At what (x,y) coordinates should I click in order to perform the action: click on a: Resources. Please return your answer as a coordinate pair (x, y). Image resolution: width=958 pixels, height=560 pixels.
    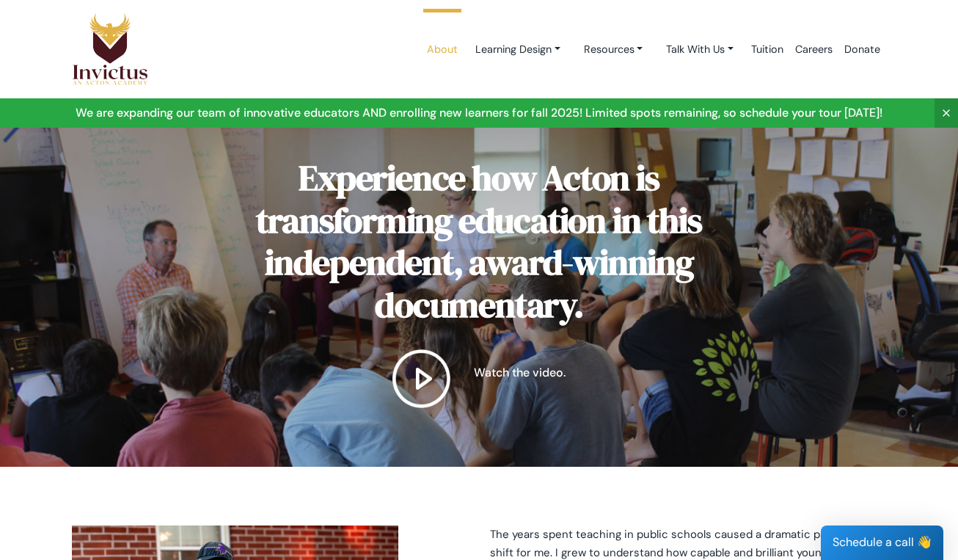
    Looking at the image, I should click on (613, 49).